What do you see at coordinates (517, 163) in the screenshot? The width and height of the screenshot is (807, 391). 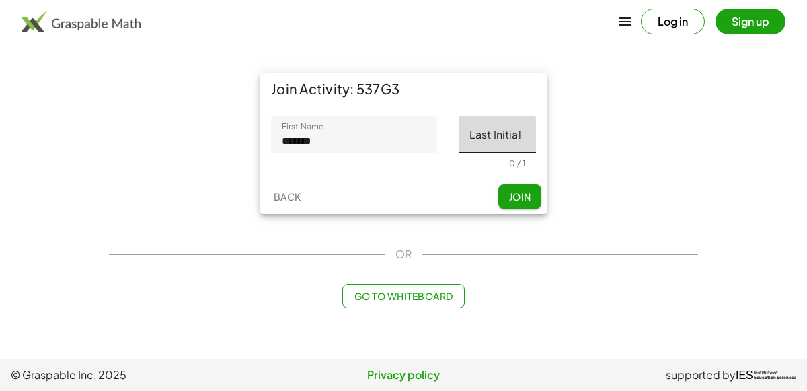 I see `div: 0 / 1` at bounding box center [517, 163].